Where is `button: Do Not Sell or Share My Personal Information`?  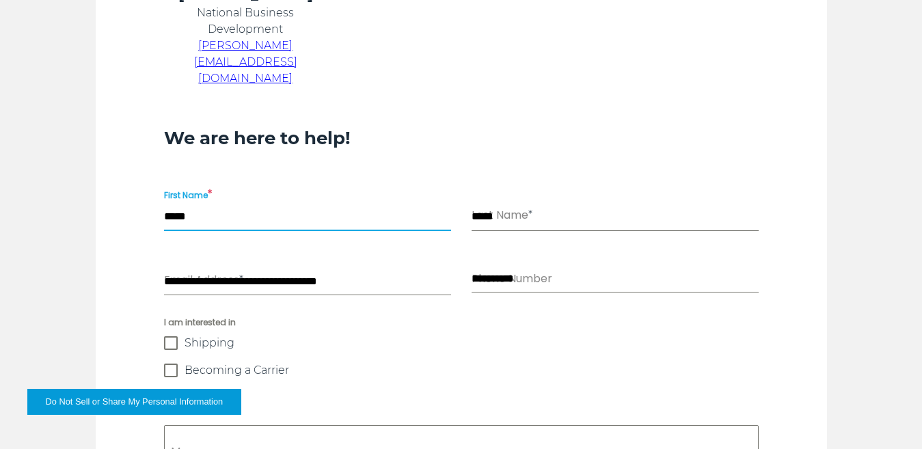
button: Do Not Sell or Share My Personal Information is located at coordinates (134, 402).